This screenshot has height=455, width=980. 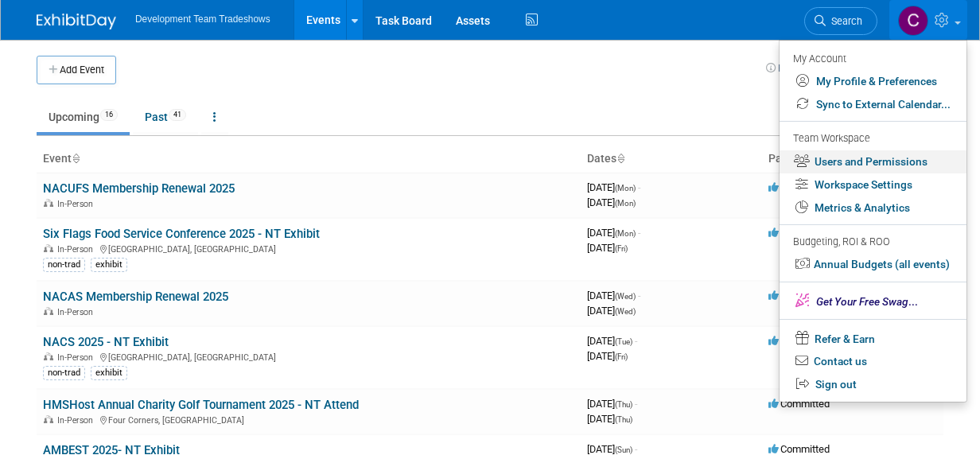 I want to click on a: NACS 2025 - NT Exhibit, so click(x=106, y=342).